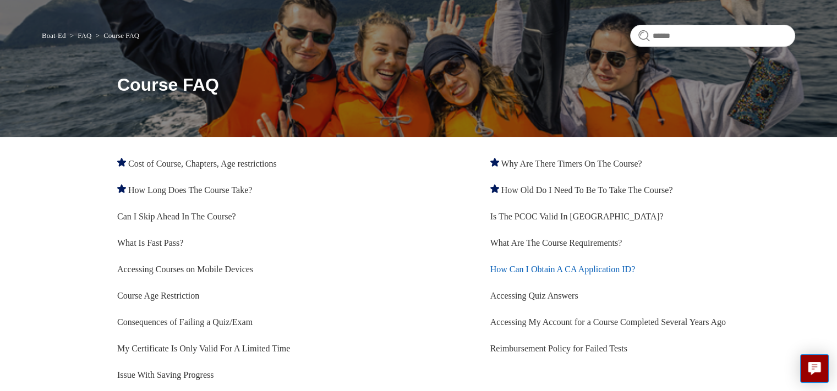  I want to click on h1: Course FAQ, so click(456, 85).